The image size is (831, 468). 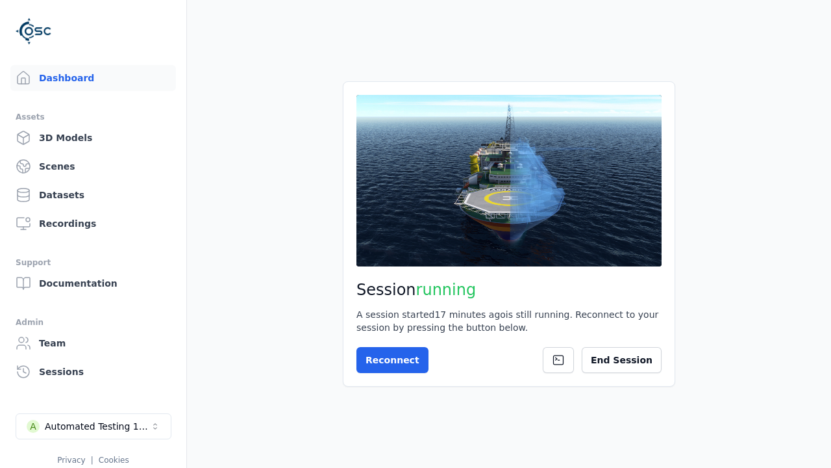 What do you see at coordinates (93, 138) in the screenshot?
I see `a: 3D Models` at bounding box center [93, 138].